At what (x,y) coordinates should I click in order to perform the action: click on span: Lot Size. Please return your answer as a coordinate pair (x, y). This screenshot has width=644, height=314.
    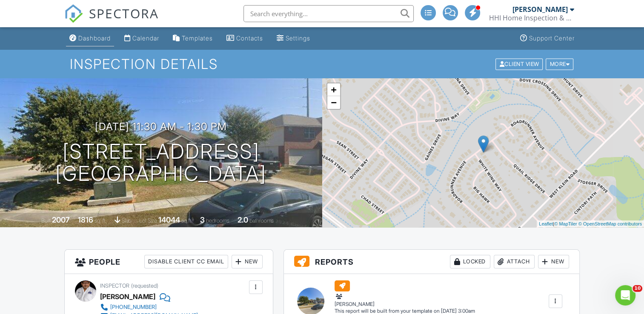
    Looking at the image, I should click on (148, 220).